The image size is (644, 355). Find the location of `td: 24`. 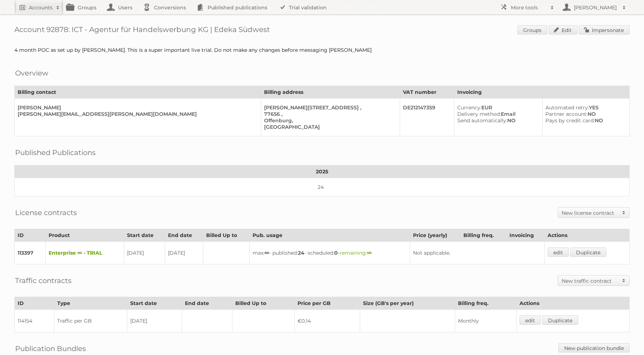

td: 24 is located at coordinates (322, 187).